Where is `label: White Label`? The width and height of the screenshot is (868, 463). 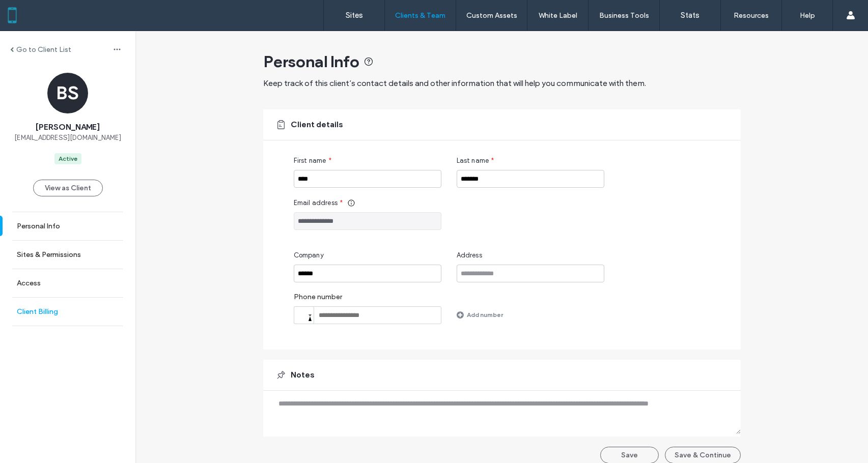
label: White Label is located at coordinates (558, 15).